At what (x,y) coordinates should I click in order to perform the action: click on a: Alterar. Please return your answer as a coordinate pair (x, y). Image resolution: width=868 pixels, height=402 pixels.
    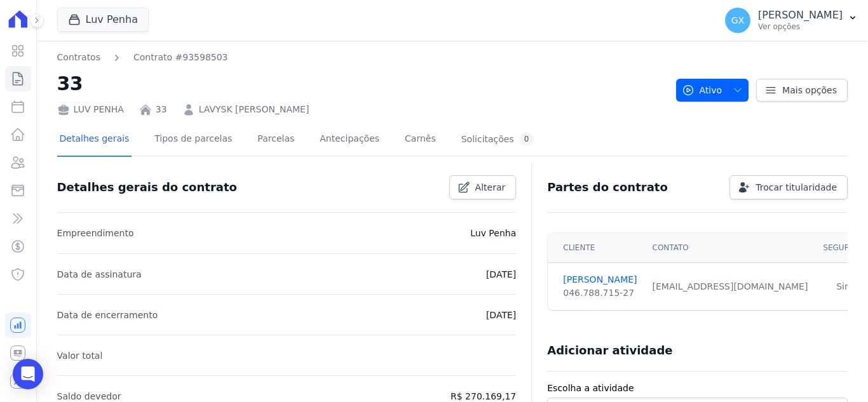
    Looking at the image, I should click on (483, 187).